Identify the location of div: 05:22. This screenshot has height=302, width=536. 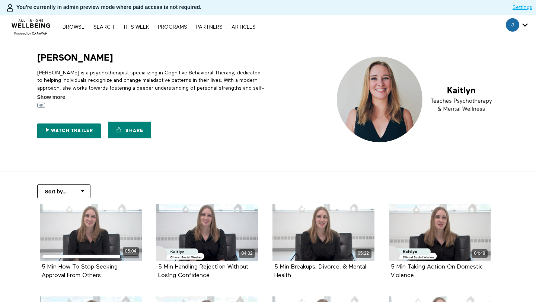
(363, 253).